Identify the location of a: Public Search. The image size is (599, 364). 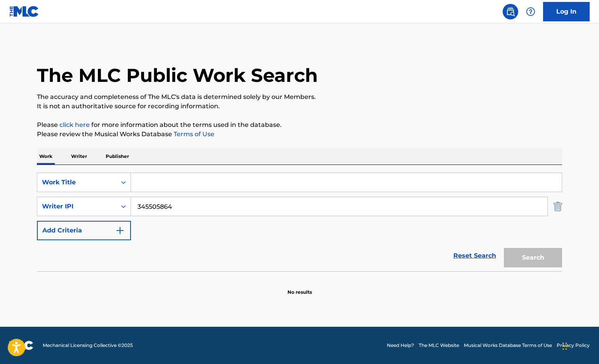
(510, 12).